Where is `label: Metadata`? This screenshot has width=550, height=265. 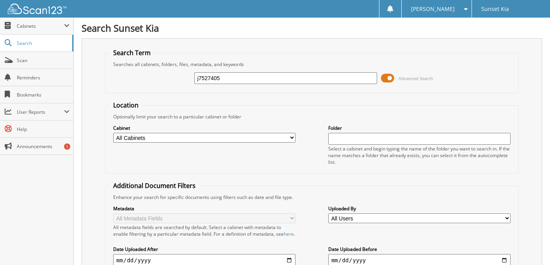
label: Metadata is located at coordinates (204, 208).